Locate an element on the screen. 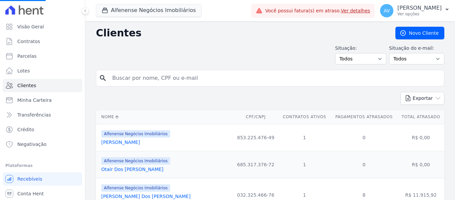  button: Exportar is located at coordinates (423, 98).